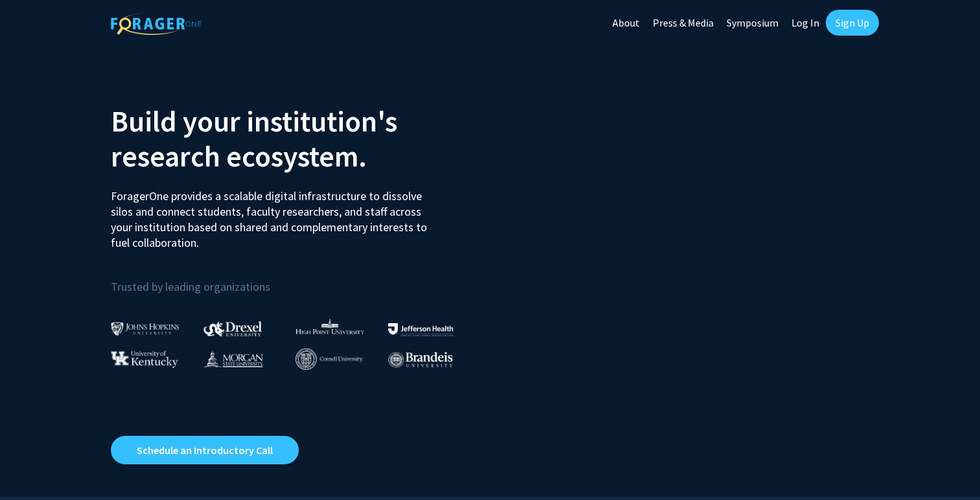 The image size is (980, 500). What do you see at coordinates (232, 328) in the screenshot?
I see `img: Drexel University` at bounding box center [232, 328].